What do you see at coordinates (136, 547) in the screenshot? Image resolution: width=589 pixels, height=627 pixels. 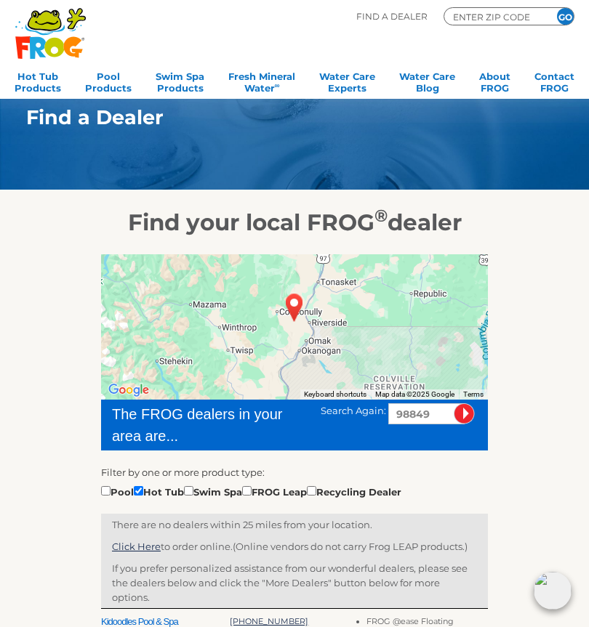 I see `a: Click Here` at bounding box center [136, 547].